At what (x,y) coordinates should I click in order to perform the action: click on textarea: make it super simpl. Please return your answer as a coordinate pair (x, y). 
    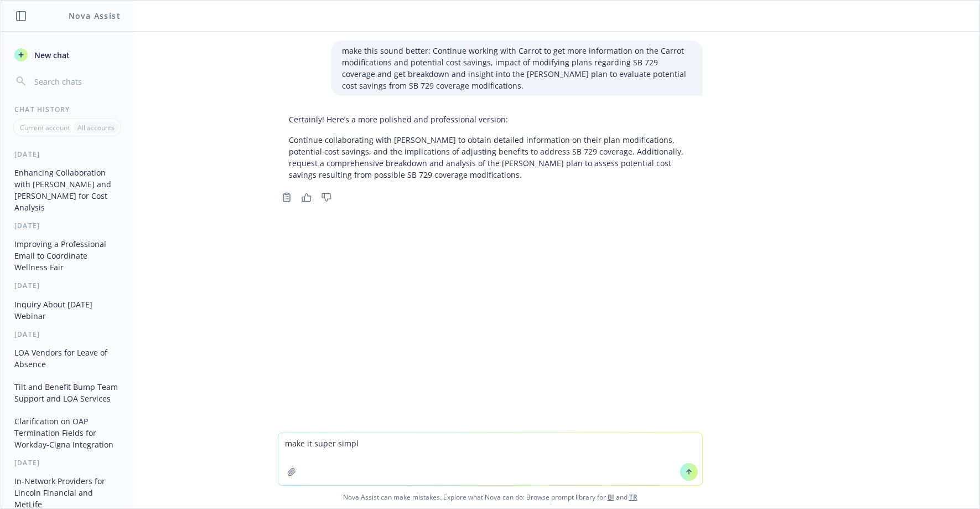
    Looking at the image, I should click on (490, 459).